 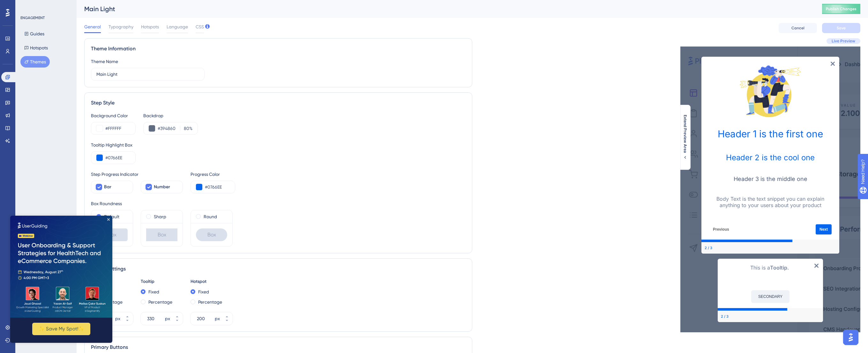 I want to click on div: Theme Information, so click(x=278, y=49).